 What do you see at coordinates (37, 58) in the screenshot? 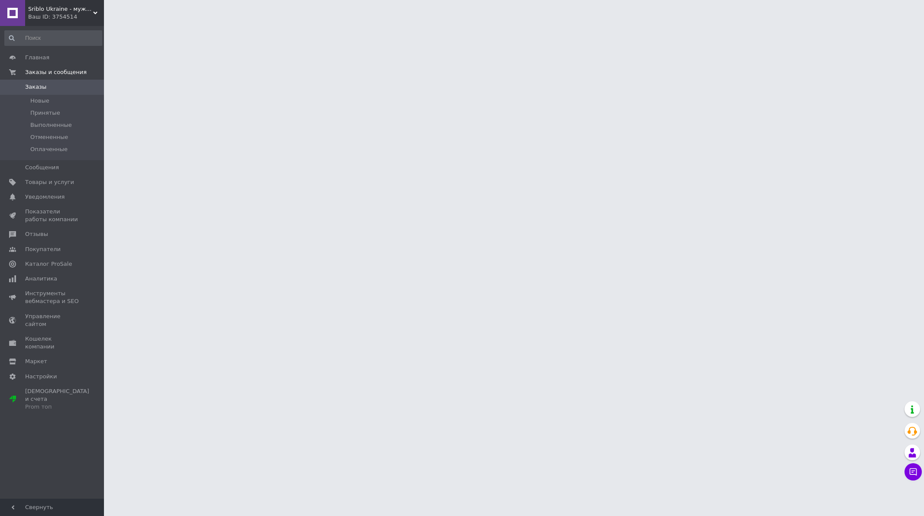
I see `span: Главная` at bounding box center [37, 58].